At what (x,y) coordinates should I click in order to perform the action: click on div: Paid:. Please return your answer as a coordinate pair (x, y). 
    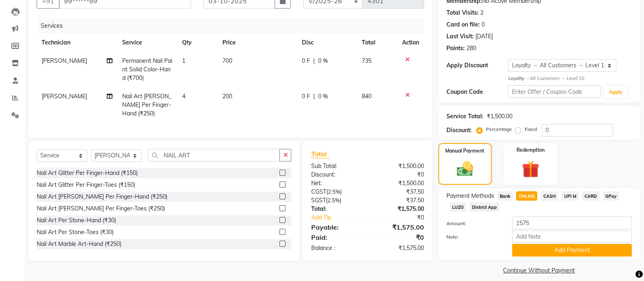
    Looking at the image, I should click on (336, 237).